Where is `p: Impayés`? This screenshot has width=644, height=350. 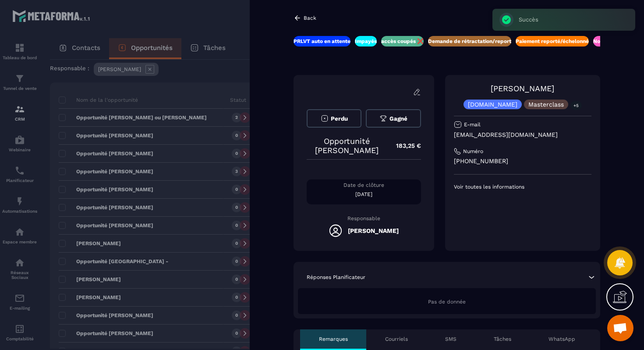
p: Impayés is located at coordinates (366, 41).